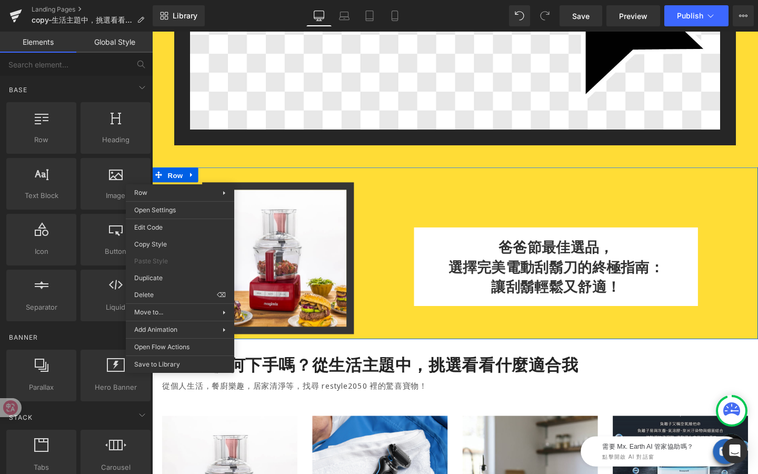  Describe the element at coordinates (580, 16) in the screenshot. I see `span: Save` at that location.